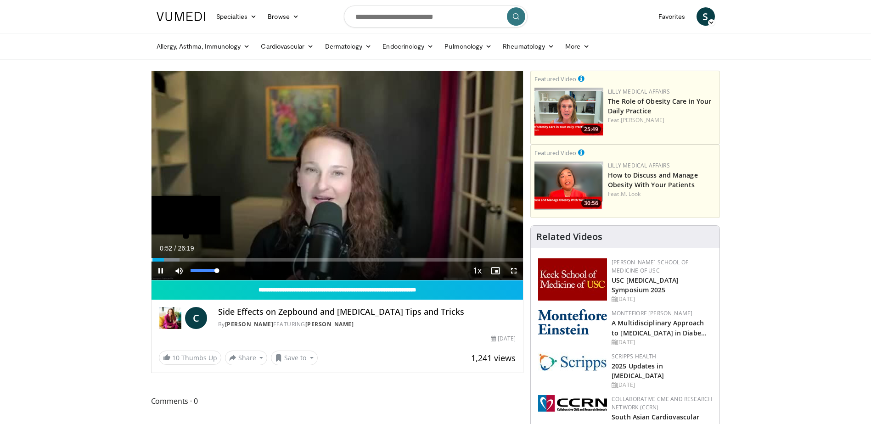 The height and width of the screenshot is (424, 871). What do you see at coordinates (196, 318) in the screenshot?
I see `a: C` at bounding box center [196, 318].